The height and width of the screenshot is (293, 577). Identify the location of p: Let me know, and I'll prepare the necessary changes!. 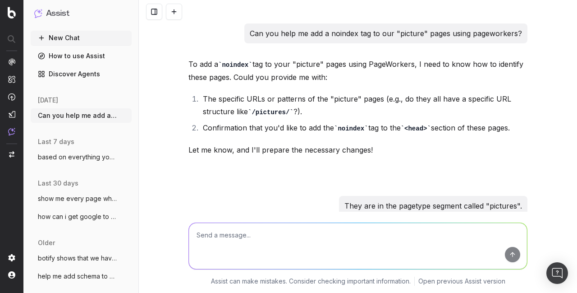
(358, 150).